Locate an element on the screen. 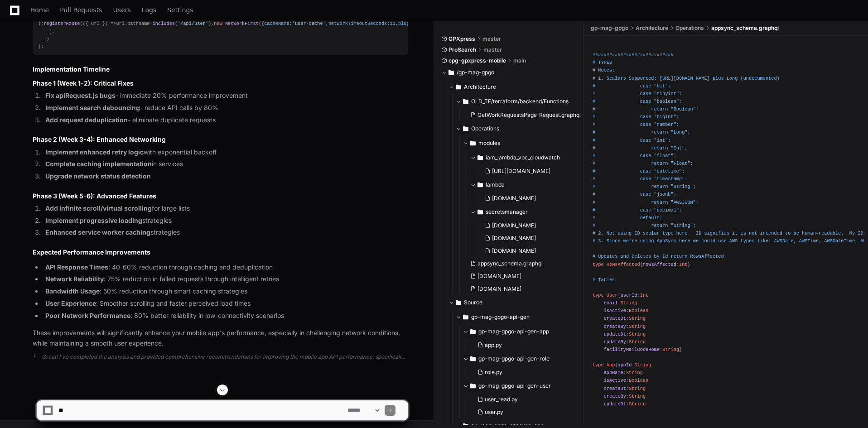  button: role.py is located at coordinates (530, 372).